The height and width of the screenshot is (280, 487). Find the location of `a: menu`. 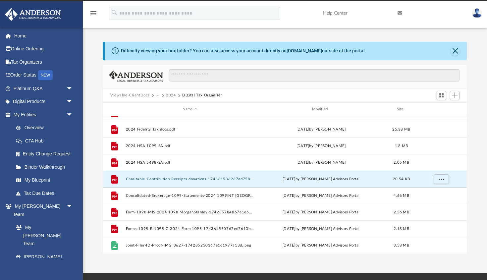

a: menu is located at coordinates (93, 15).